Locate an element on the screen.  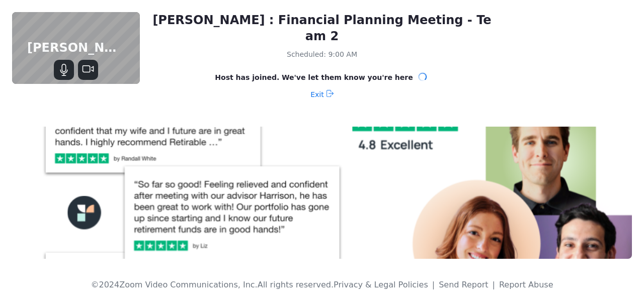
button: Report Abuse is located at coordinates (526, 285).